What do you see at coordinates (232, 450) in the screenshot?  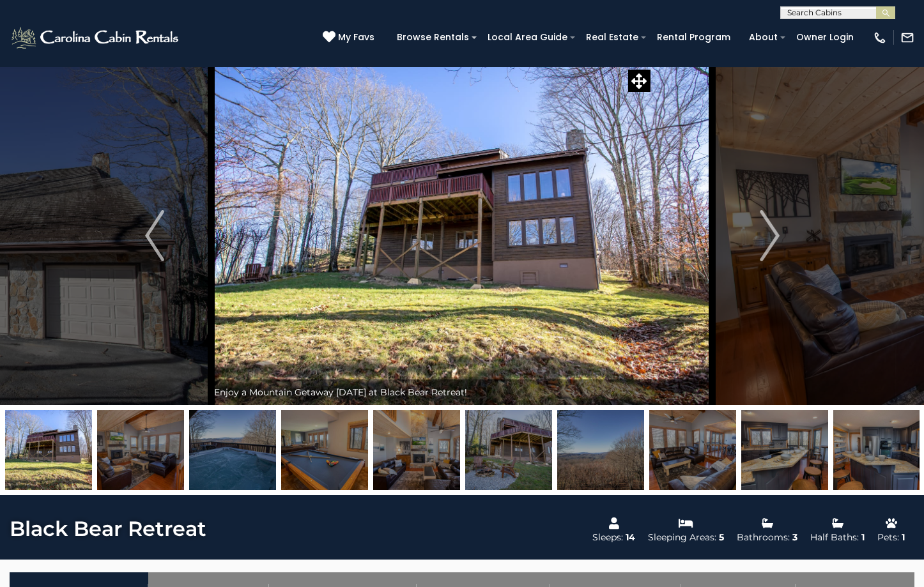 I see `img: 163267469` at bounding box center [232, 450].